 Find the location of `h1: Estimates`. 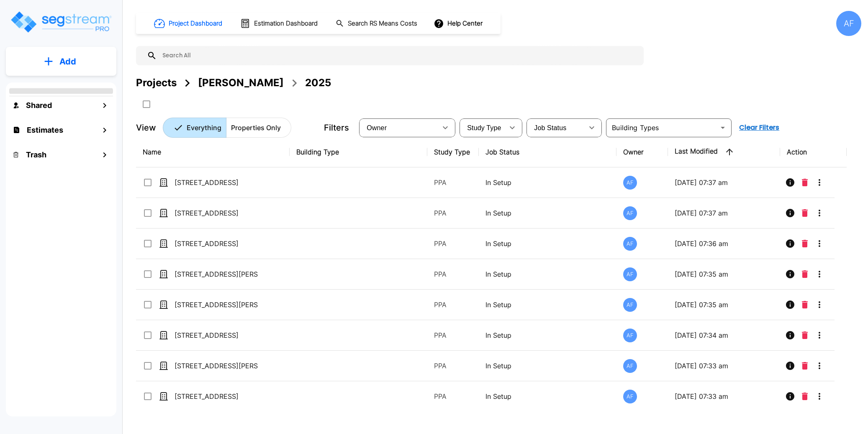

h1: Estimates is located at coordinates (44, 130).